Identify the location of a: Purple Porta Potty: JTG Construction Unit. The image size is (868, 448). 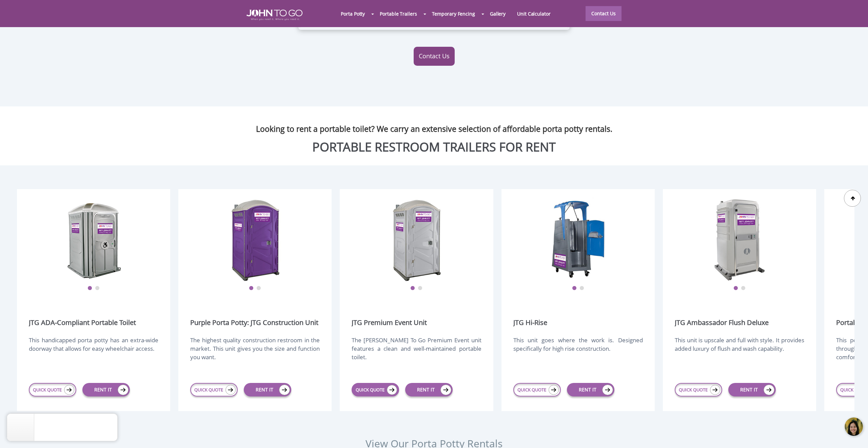
(254, 323).